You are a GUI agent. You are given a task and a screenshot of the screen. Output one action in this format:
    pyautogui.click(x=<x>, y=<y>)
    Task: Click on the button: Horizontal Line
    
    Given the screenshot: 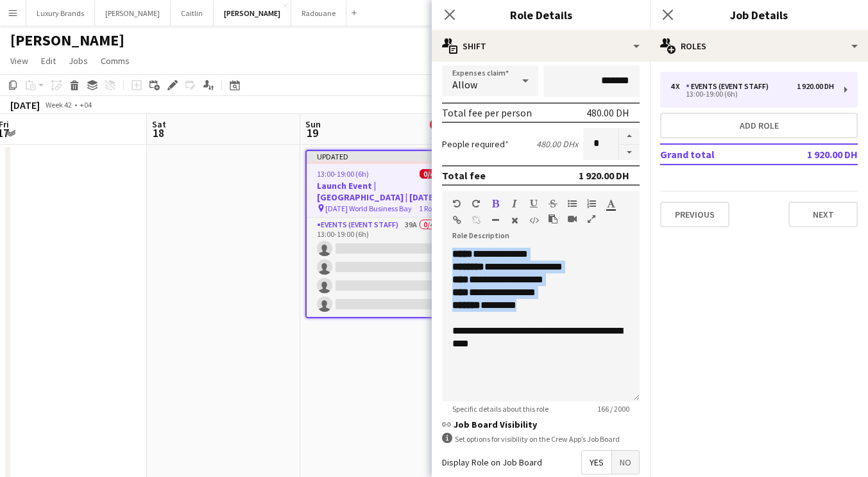 What is the action you would take?
    pyautogui.click(x=495, y=220)
    